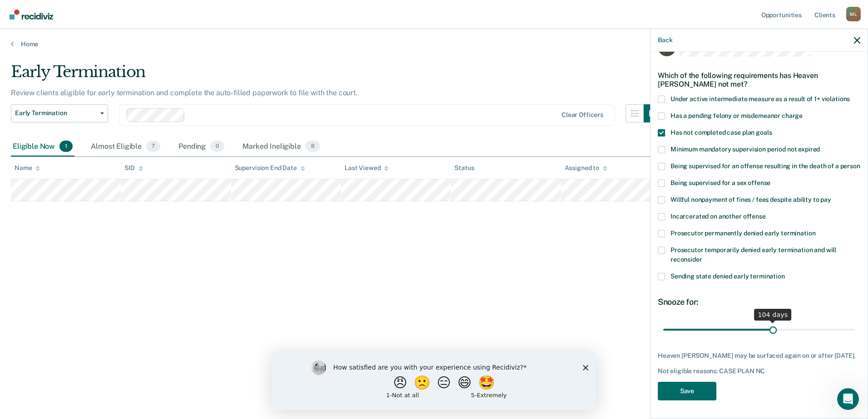  I want to click on div: Marked Ineligible, so click(281, 147).